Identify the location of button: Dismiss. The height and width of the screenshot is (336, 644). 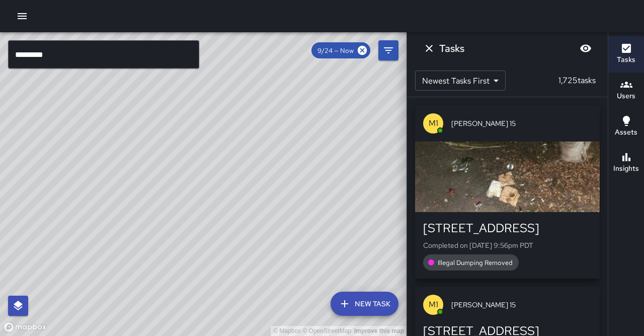
(429, 48).